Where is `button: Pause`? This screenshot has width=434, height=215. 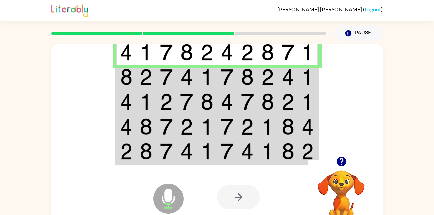
button: Pause is located at coordinates (358, 33).